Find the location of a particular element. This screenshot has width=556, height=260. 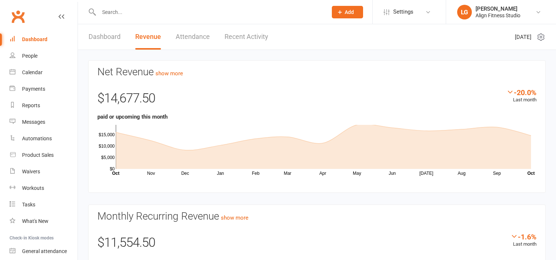

div: $11,554.50 is located at coordinates (317, 245).